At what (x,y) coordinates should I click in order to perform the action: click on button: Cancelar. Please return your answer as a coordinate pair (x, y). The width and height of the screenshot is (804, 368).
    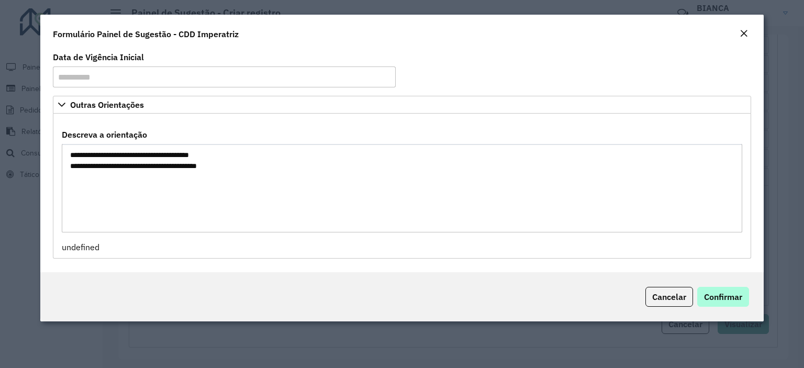
    Looking at the image, I should click on (669, 297).